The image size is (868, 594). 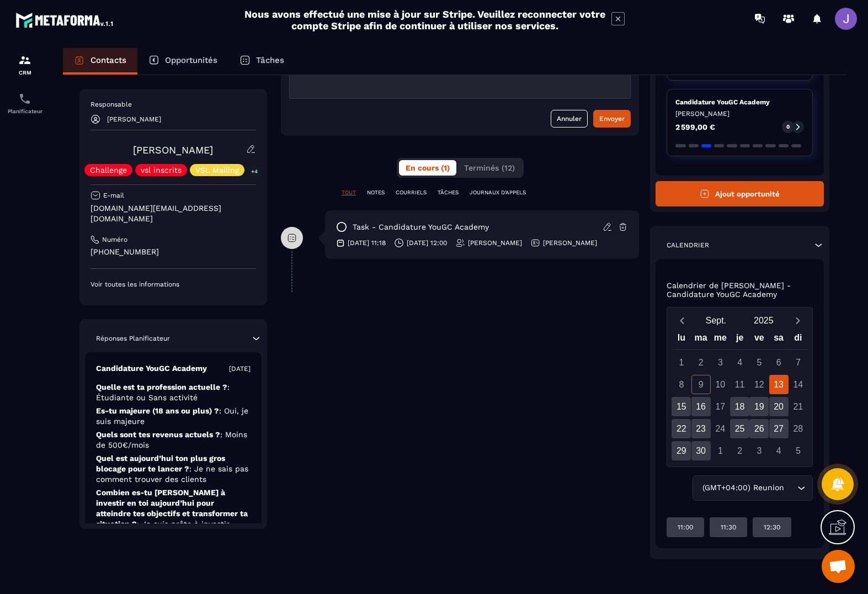 What do you see at coordinates (798, 362) in the screenshot?
I see `div: 7` at bounding box center [798, 362].